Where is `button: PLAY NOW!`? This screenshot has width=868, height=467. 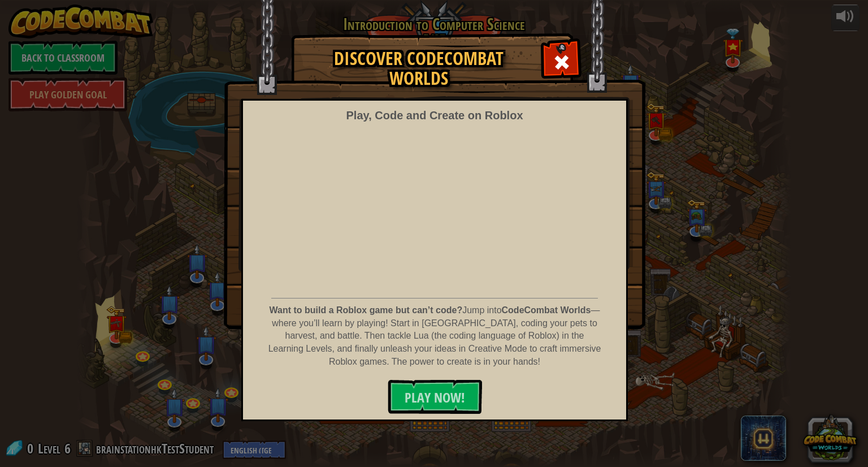
button: PLAY NOW! is located at coordinates (434, 396).